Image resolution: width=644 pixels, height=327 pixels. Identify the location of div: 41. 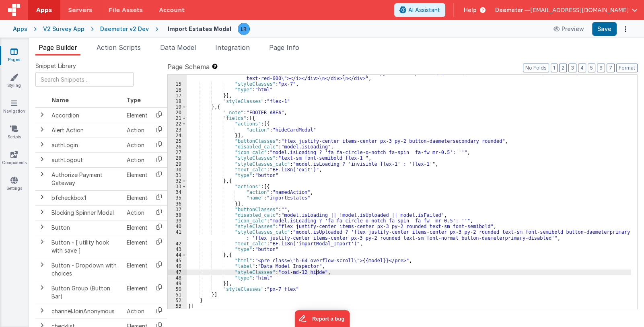
(177, 235).